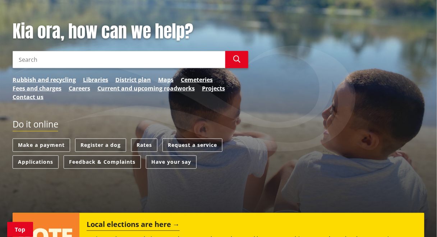 Image resolution: width=437 pixels, height=237 pixels. What do you see at coordinates (37, 88) in the screenshot?
I see `a: Fees and charges` at bounding box center [37, 88].